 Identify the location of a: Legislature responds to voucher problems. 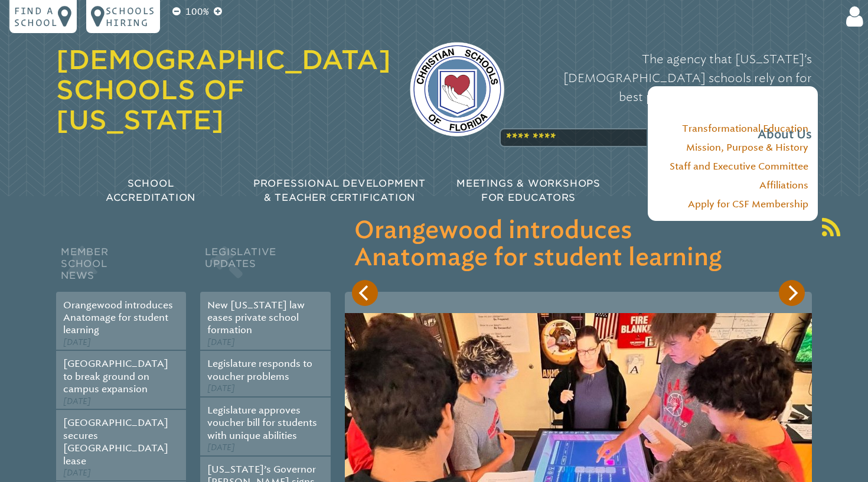
(260, 370).